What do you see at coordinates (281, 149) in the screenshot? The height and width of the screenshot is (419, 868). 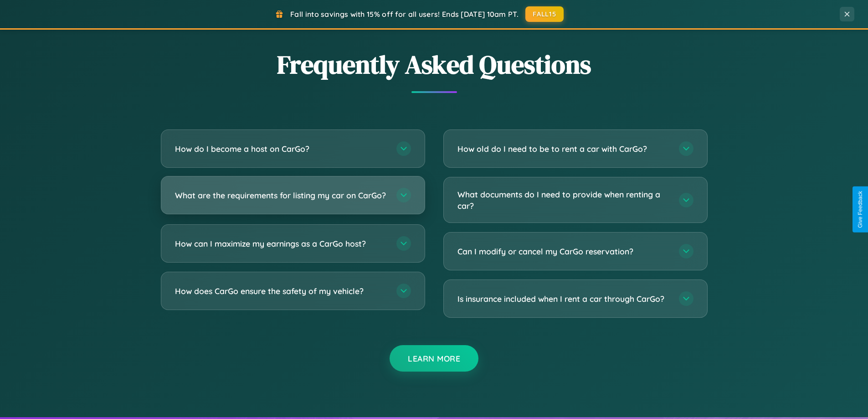 I see `h3: How do I become a host on CarGo?` at bounding box center [281, 149].